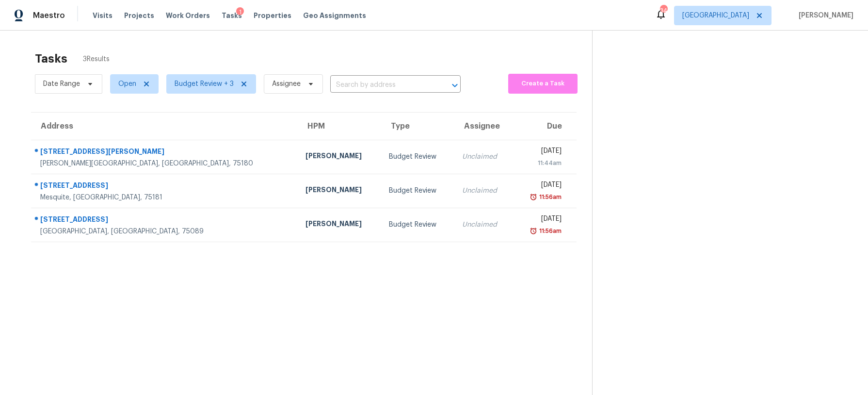 The image size is (868, 395). What do you see at coordinates (340, 126) in the screenshot?
I see `th: HPM` at bounding box center [340, 126].